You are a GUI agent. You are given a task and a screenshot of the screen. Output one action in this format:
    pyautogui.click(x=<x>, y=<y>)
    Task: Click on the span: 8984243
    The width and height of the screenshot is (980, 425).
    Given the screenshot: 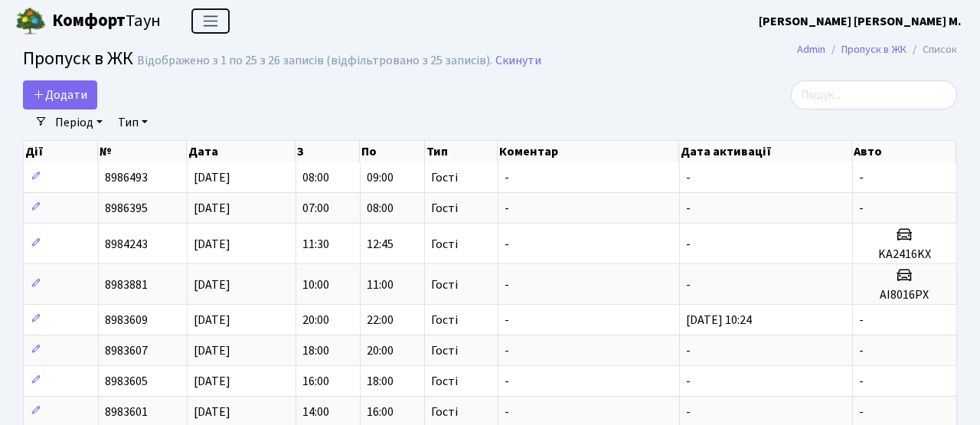 What is the action you would take?
    pyautogui.click(x=126, y=244)
    